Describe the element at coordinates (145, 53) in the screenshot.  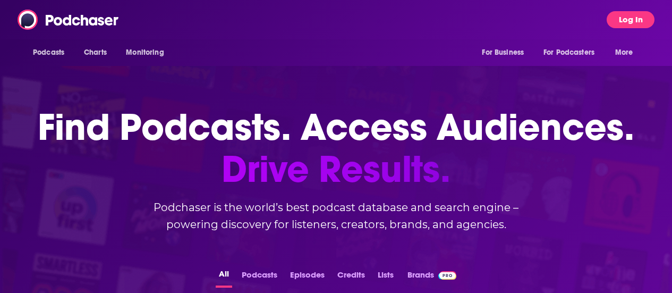
I see `span: Monitoring` at that location.